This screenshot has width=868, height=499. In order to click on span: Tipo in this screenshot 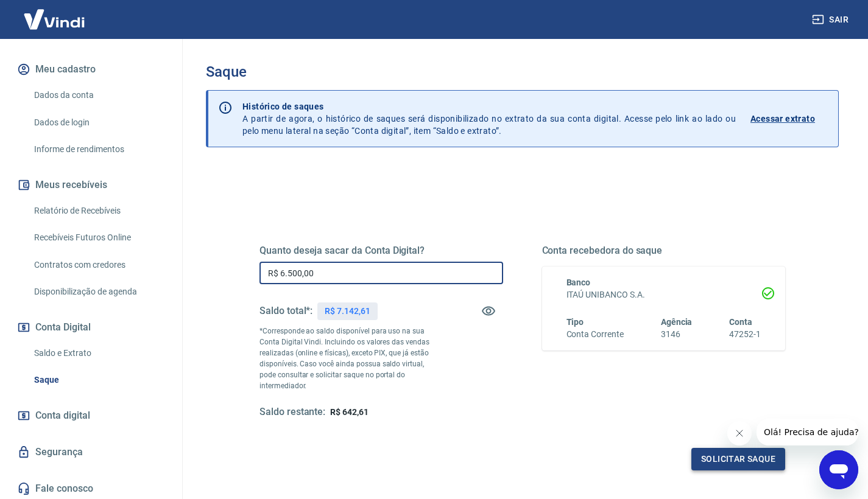, I will do `click(575, 322)`.